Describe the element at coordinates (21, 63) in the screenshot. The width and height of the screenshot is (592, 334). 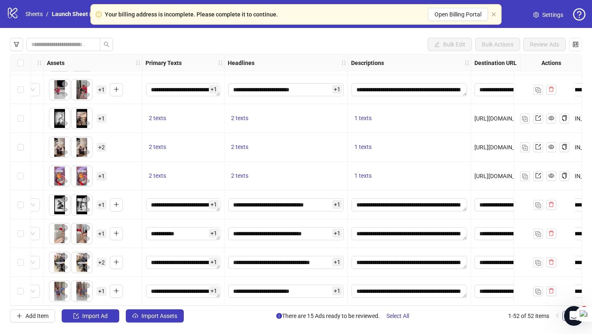
I see `div: Select all rows` at that location.